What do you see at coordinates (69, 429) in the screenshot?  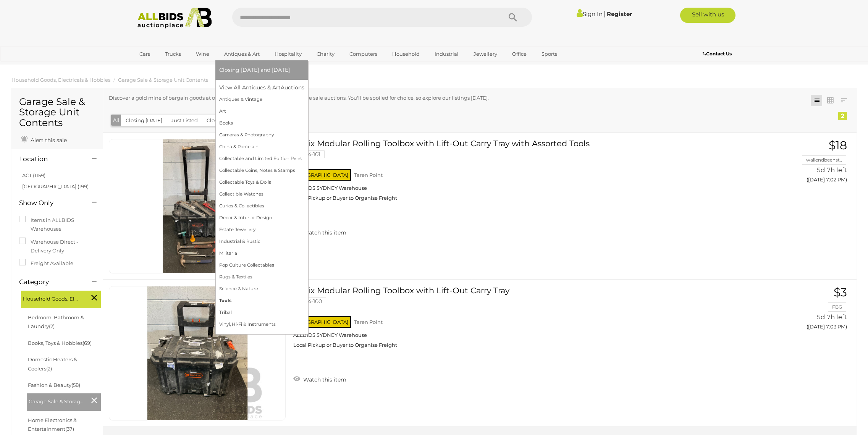 I see `span: (37)` at bounding box center [69, 429].